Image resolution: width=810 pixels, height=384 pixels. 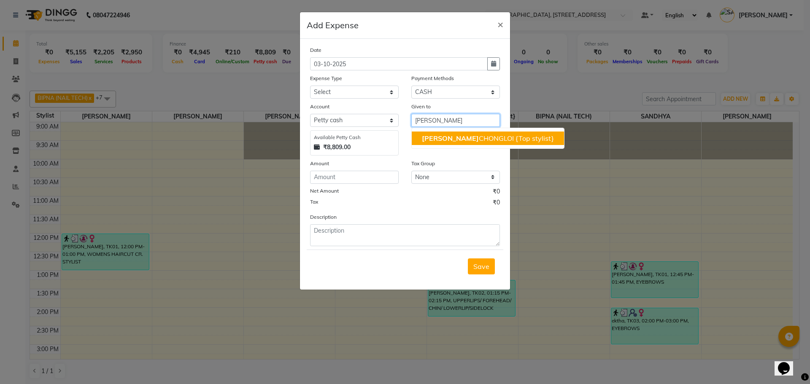 I want to click on div: Available Petty Cash, so click(x=354, y=137).